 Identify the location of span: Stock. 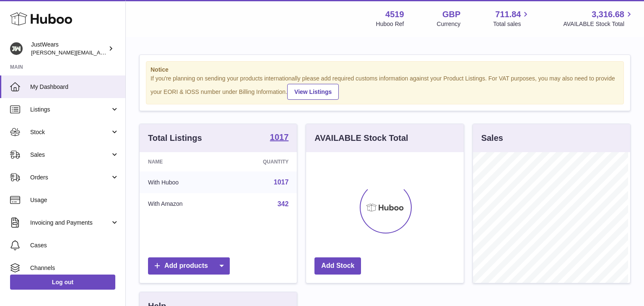
(70, 132).